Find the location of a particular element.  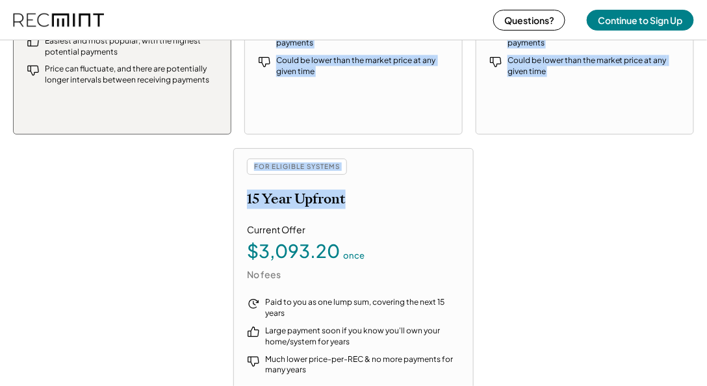

div: Price can fluctuate, and there are potentially longer intervals between receiving payments is located at coordinates (131, 75).